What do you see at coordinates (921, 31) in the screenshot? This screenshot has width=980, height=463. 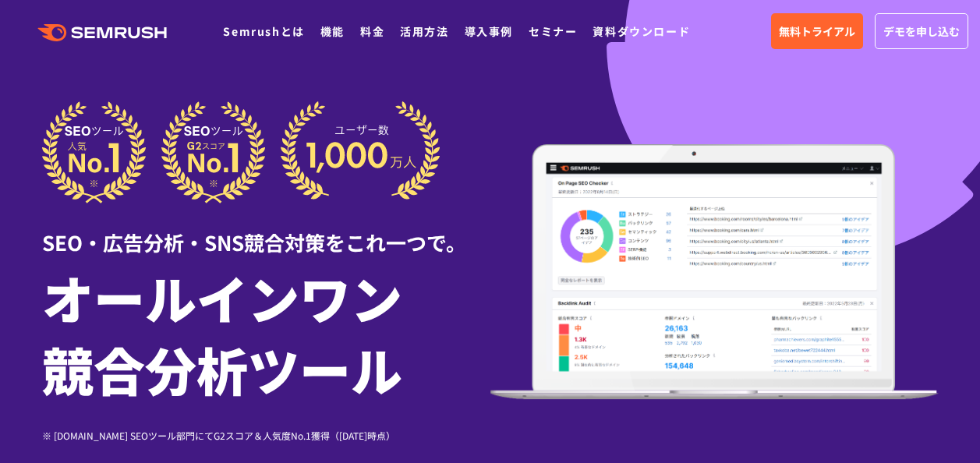 I see `a: デモを申し込む` at bounding box center [921, 31].